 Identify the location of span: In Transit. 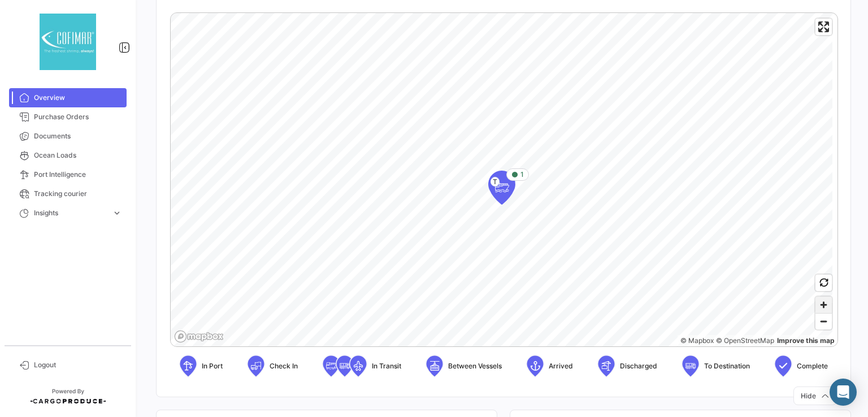
(386, 366).